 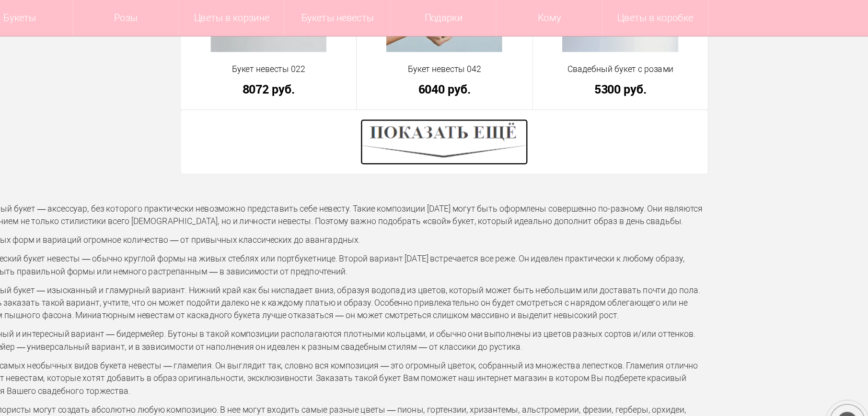 What do you see at coordinates (434, 171) in the screenshot?
I see `p: Свадебный букет — аксессуар, без которого практически невозможно представить себе невесту. Такие ...` at bounding box center [434, 171].